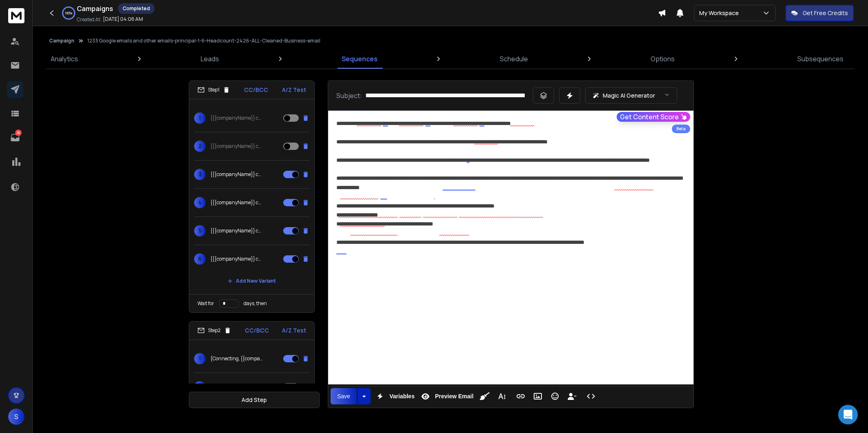 This screenshot has height=433, width=868. Describe the element at coordinates (236, 359) in the screenshot. I see `p: {Connecting, {{companyName}}|behind 6-figure architecture practices}` at that location.